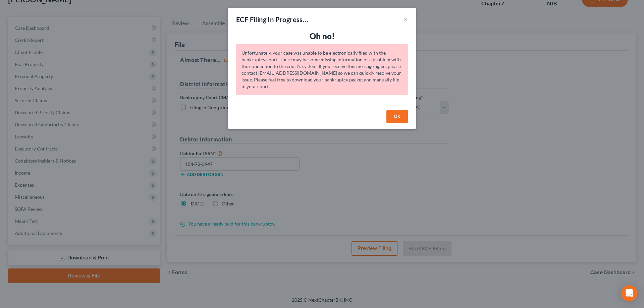  I want to click on div: ECF Filing In Progress..., so click(272, 20).